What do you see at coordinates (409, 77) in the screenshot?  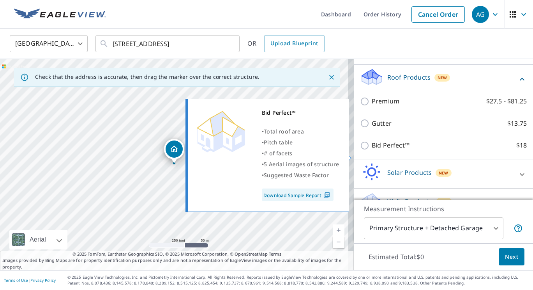 I see `p: Roof Products` at bounding box center [409, 77].